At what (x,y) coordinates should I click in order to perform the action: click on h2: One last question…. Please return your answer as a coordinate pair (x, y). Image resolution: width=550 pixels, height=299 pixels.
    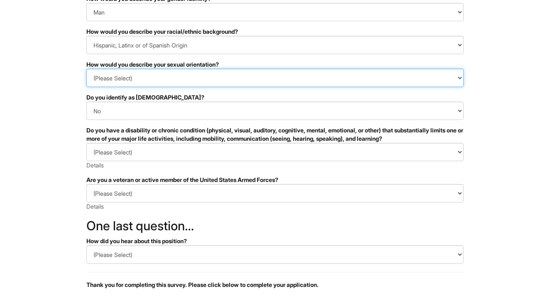
    Looking at the image, I should click on (275, 225).